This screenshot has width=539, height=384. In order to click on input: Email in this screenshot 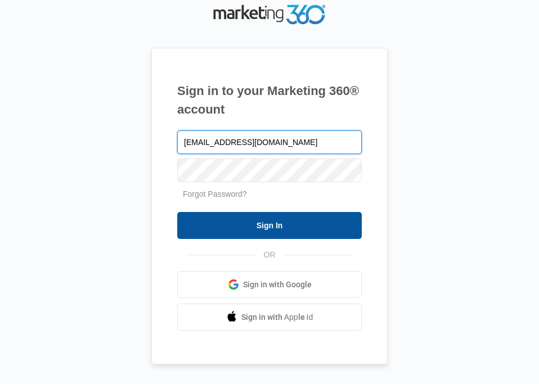, I will do `click(270, 142)`.